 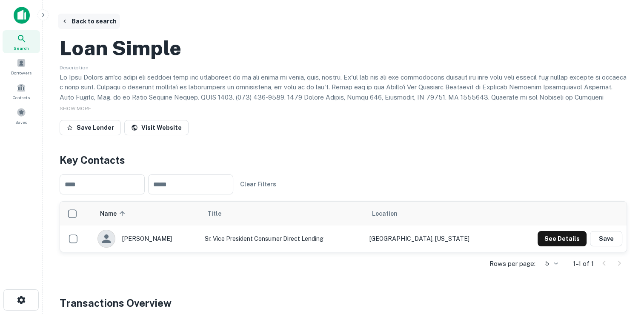 I want to click on a: Borrowers, so click(x=21, y=66).